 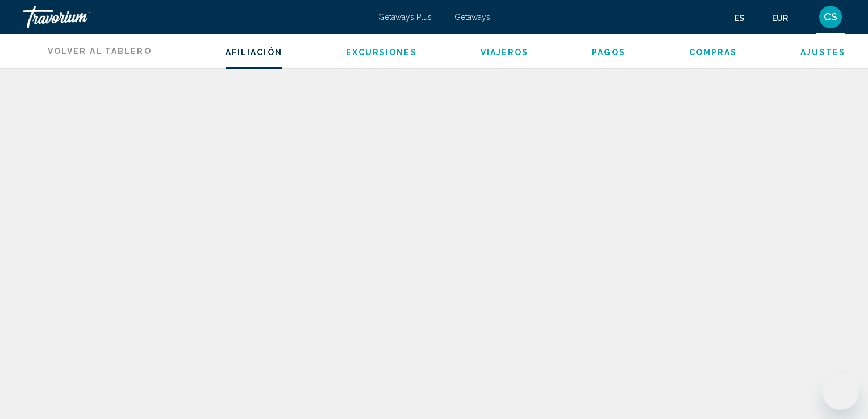 I want to click on span: Getaways, so click(x=472, y=17).